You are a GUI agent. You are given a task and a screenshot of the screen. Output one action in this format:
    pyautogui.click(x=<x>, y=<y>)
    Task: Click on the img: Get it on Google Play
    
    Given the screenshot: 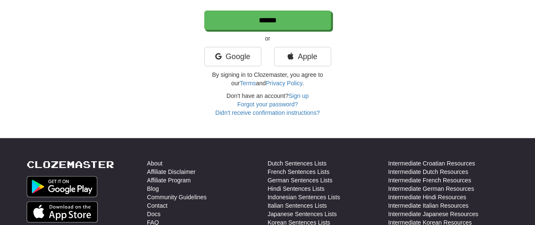 What is the action you would take?
    pyautogui.click(x=62, y=187)
    